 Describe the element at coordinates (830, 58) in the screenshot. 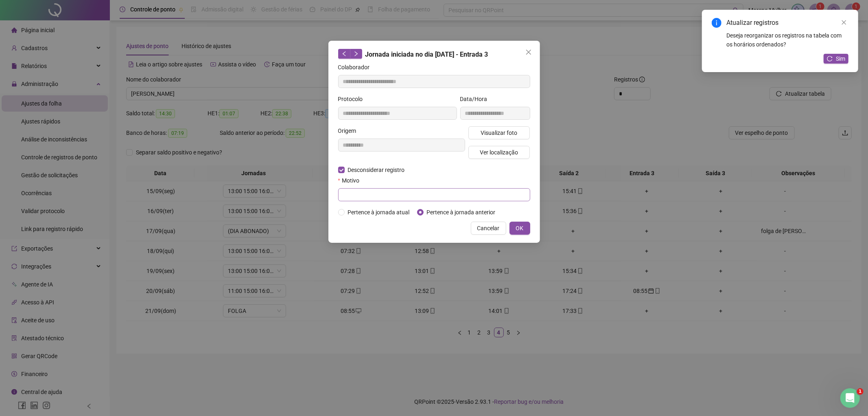

I see `span: reload` at that location.